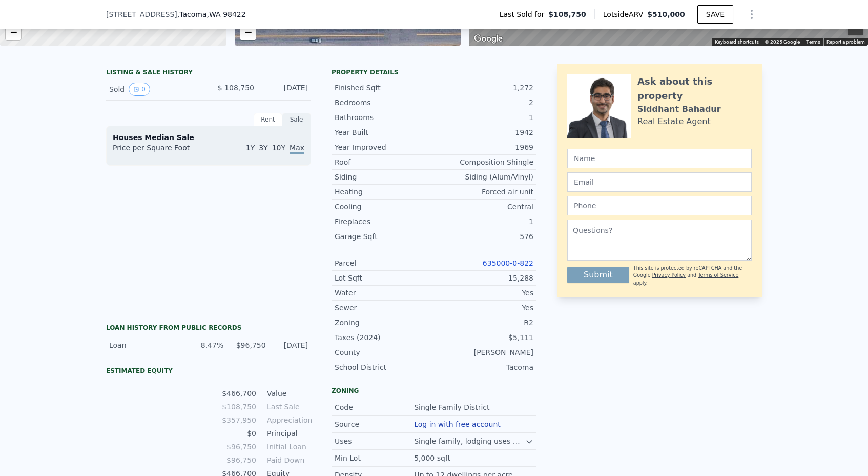 This screenshot has height=476, width=868. Describe the element at coordinates (384, 293) in the screenshot. I see `div: Water` at that location.